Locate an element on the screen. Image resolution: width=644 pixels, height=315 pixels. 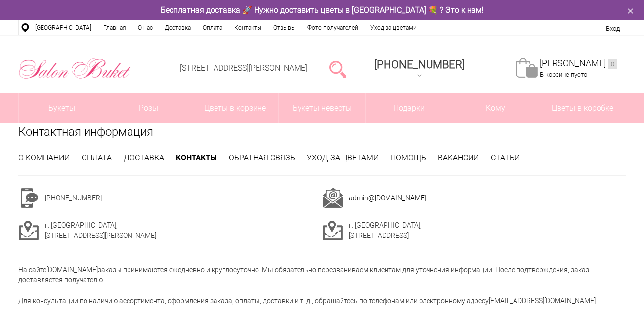
a: Отзывы is located at coordinates (284, 28).